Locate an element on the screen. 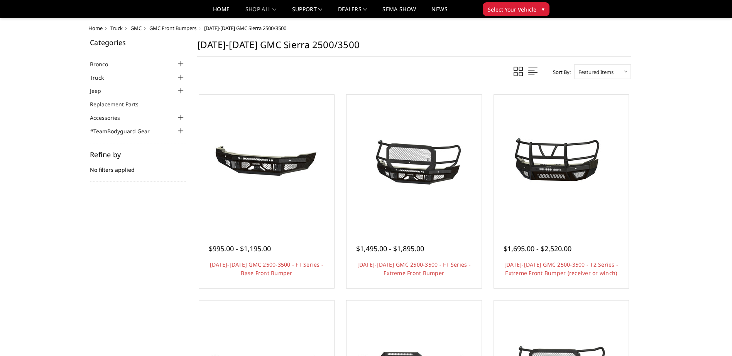  a: #TeamBodyguard Gear is located at coordinates (125, 131).